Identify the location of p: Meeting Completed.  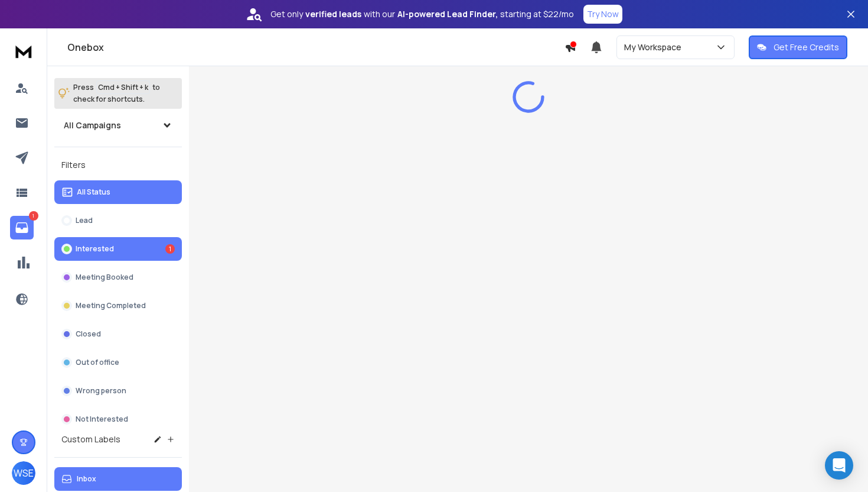
(111, 305).